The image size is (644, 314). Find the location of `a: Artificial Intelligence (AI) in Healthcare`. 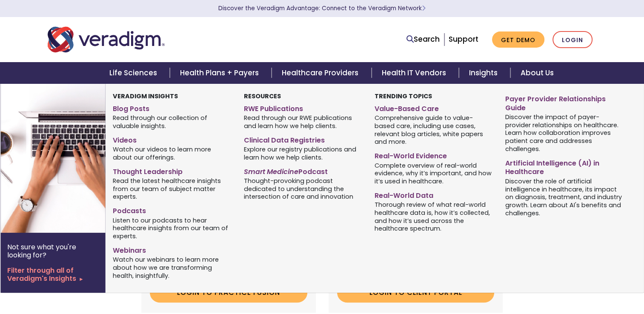

a: Artificial Intelligence (AI) in Healthcare is located at coordinates (564, 166).